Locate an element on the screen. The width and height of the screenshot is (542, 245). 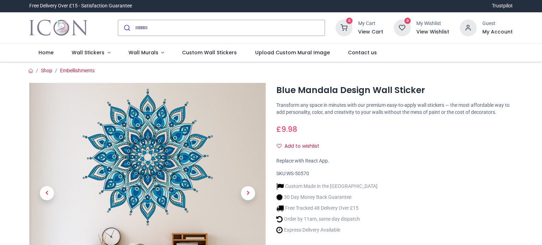
h6: View Wishlist is located at coordinates (432, 32).